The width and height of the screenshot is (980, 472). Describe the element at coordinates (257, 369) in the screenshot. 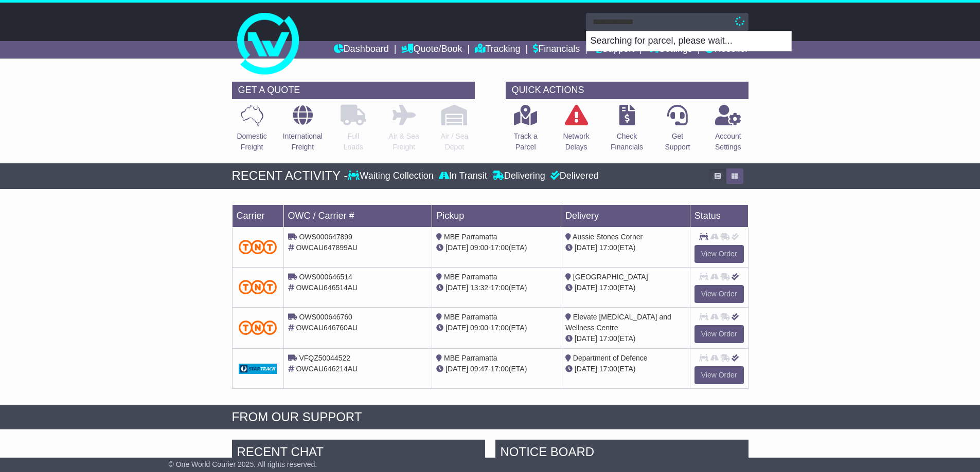

I see `img: GetCarrierServiceDarkLogo` at that location.